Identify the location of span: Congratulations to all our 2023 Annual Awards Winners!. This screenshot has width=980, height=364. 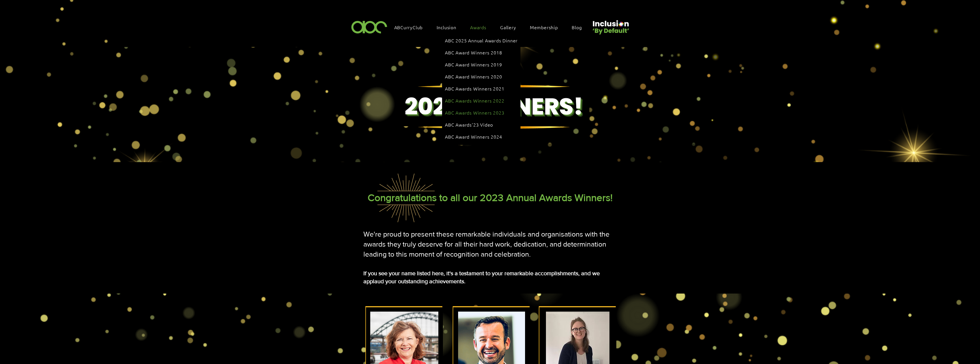
(490, 198).